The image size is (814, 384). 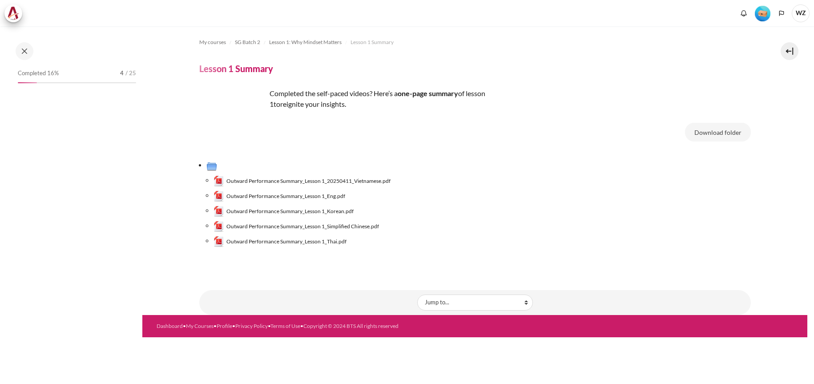 I want to click on a: Terms of Use, so click(x=285, y=326).